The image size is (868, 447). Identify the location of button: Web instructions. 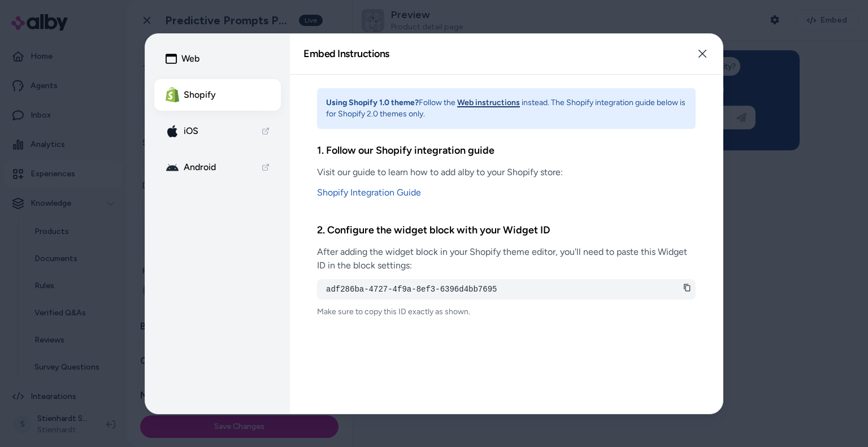
(488, 103).